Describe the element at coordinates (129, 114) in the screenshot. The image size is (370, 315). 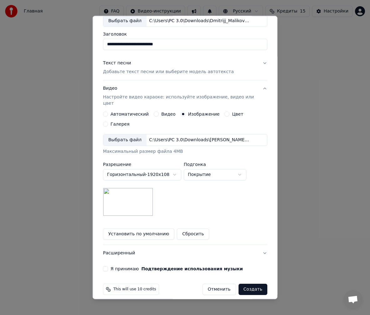
I see `label: Автоматический` at that location.